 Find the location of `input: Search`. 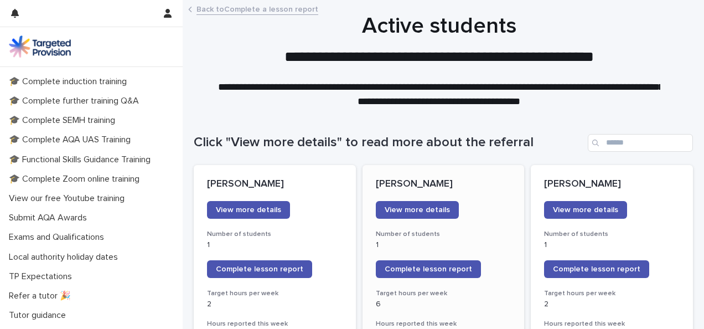

input: Search is located at coordinates (640, 143).